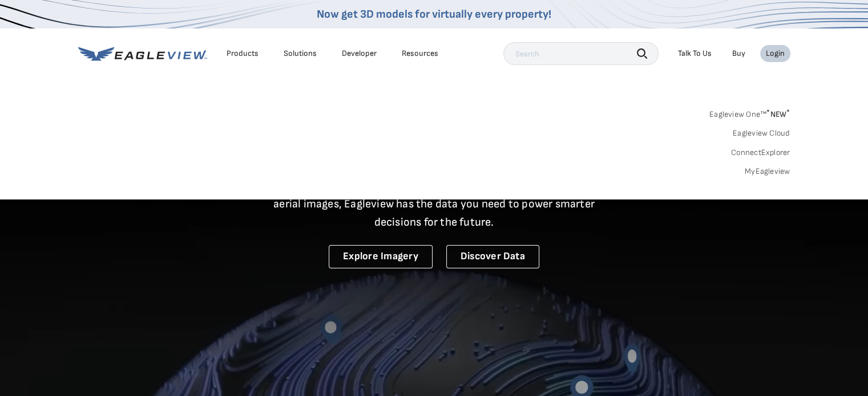  Describe the element at coordinates (760, 153) in the screenshot. I see `a: ConnectExplorer` at that location.